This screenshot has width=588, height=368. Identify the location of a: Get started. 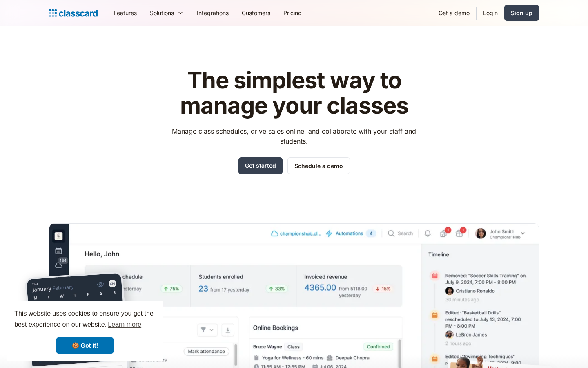
(260, 165).